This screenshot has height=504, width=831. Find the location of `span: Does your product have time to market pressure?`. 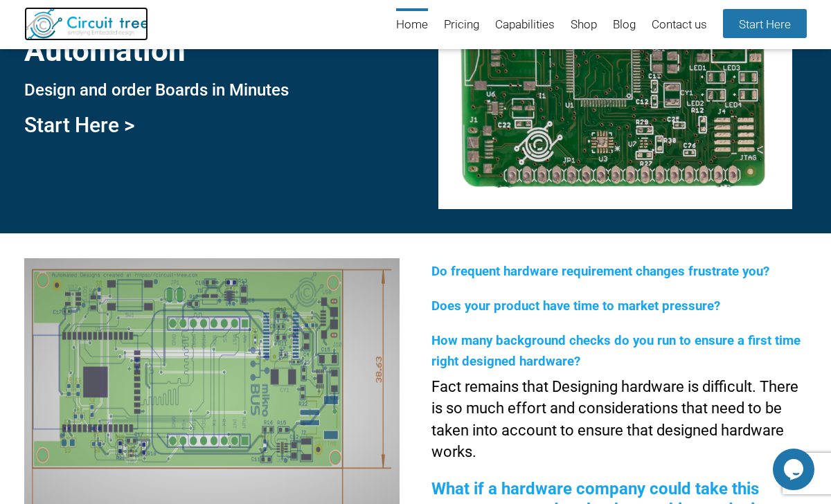

span: Does your product have time to market pressure? is located at coordinates (575, 306).